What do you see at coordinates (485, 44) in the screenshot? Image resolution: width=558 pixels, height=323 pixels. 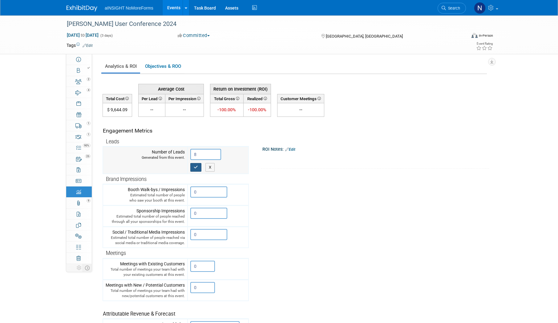 I see `div: Event Rating` at bounding box center [485, 44].